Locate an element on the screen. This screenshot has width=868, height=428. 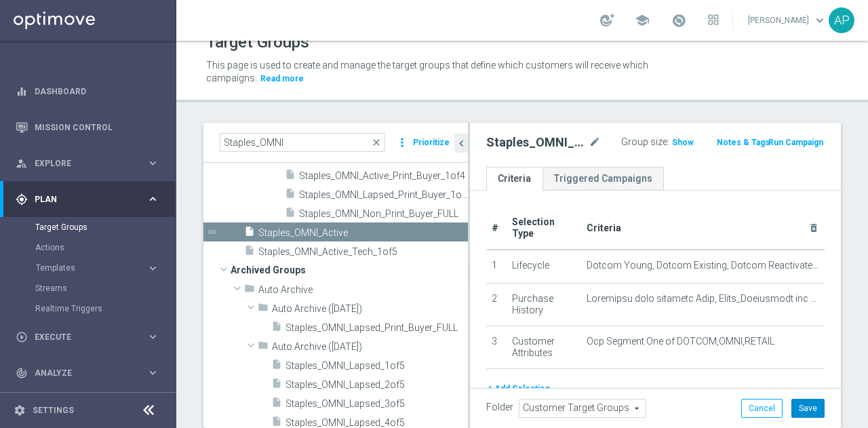
span: Loremipsu dolo sitametc Adip, Elits_Doeiusmodt inc ut : ,LA372: Etdolo,MA838: ALIQU ENI ADMINIMVE... is located at coordinates (702, 299).